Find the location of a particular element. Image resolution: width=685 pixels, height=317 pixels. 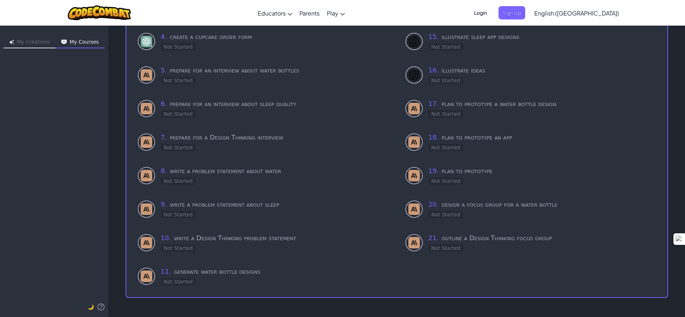

h3: write a problem statement about sleep is located at coordinates (274, 204).